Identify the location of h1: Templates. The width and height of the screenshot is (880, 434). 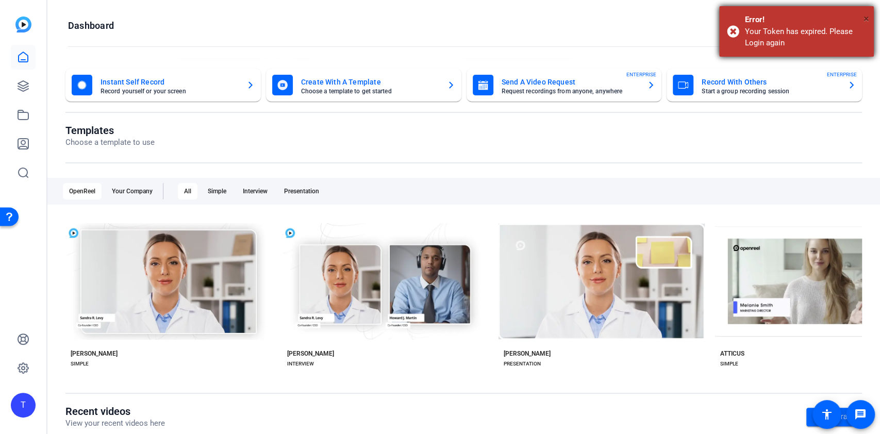
(110, 130).